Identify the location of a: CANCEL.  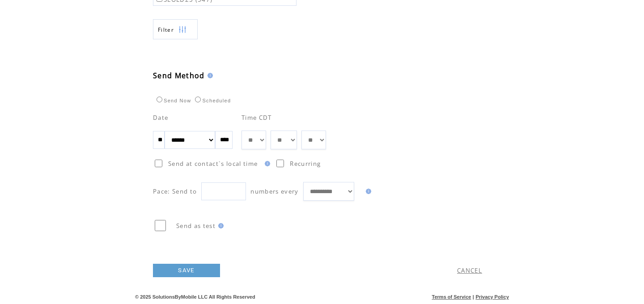
(470, 270).